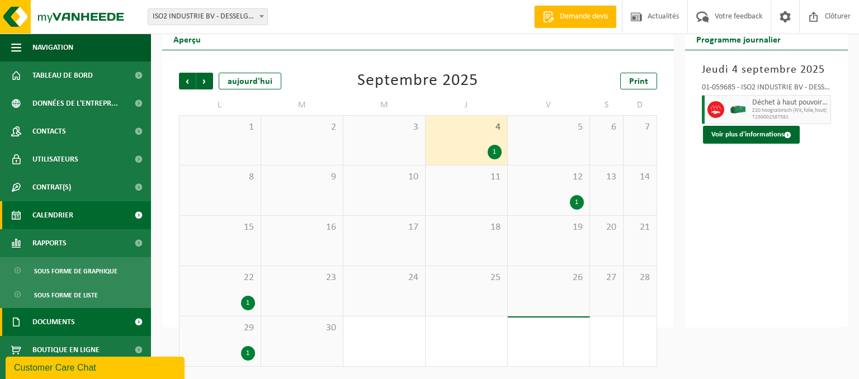 The image size is (859, 379). Describe the element at coordinates (575, 17) in the screenshot. I see `a: Demande devis` at that location.